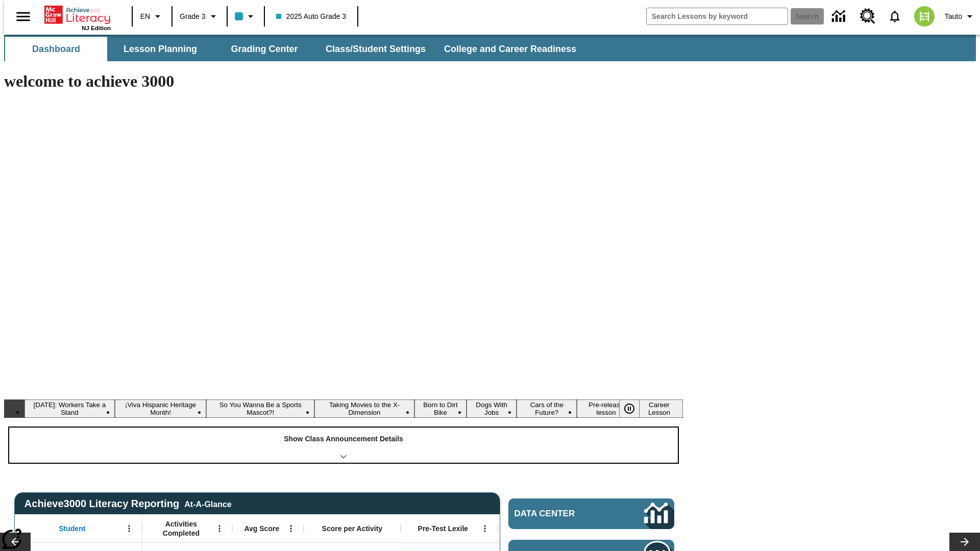 The image size is (980, 551). I want to click on span: Achieve3000 Literacy Reporting, so click(128, 504).